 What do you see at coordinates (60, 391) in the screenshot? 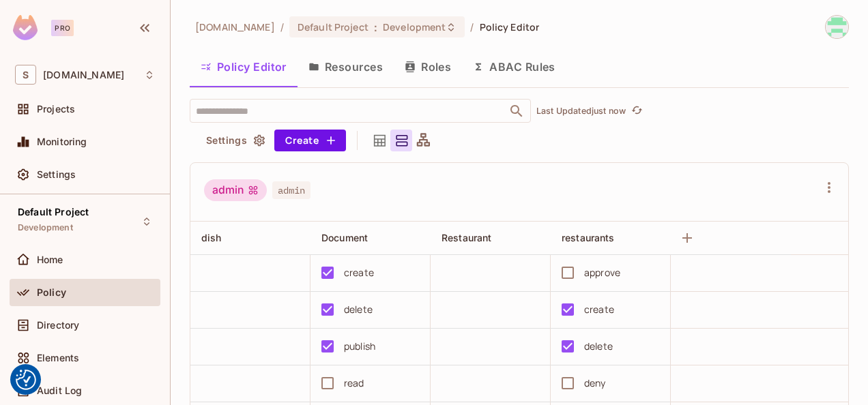
I see `span: Audit Log` at bounding box center [60, 391].